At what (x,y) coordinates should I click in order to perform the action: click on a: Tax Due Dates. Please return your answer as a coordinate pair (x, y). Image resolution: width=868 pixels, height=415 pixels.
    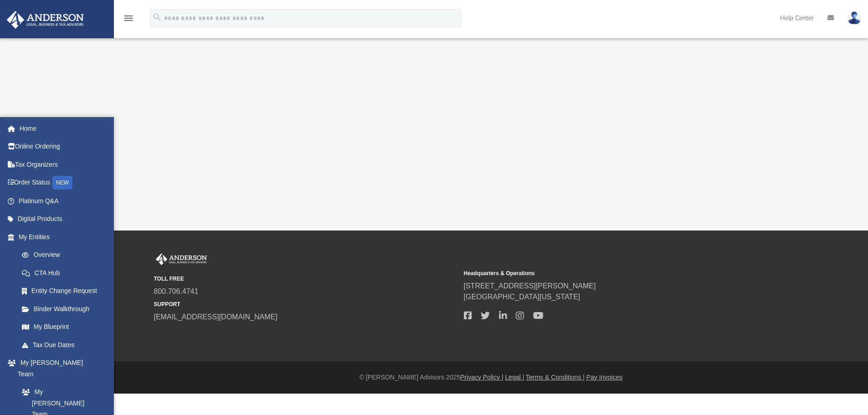
    Looking at the image, I should click on (63, 345).